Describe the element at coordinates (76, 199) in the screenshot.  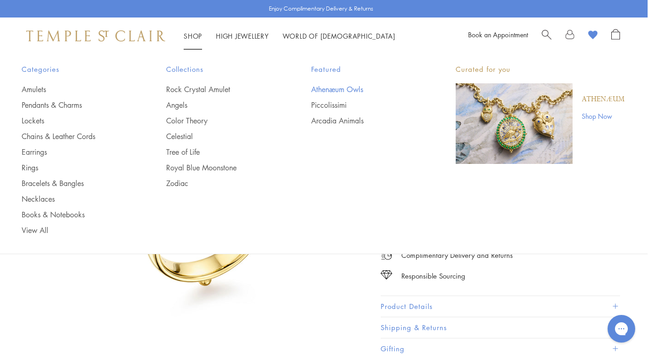
I see `a: Necklaces` at that location.